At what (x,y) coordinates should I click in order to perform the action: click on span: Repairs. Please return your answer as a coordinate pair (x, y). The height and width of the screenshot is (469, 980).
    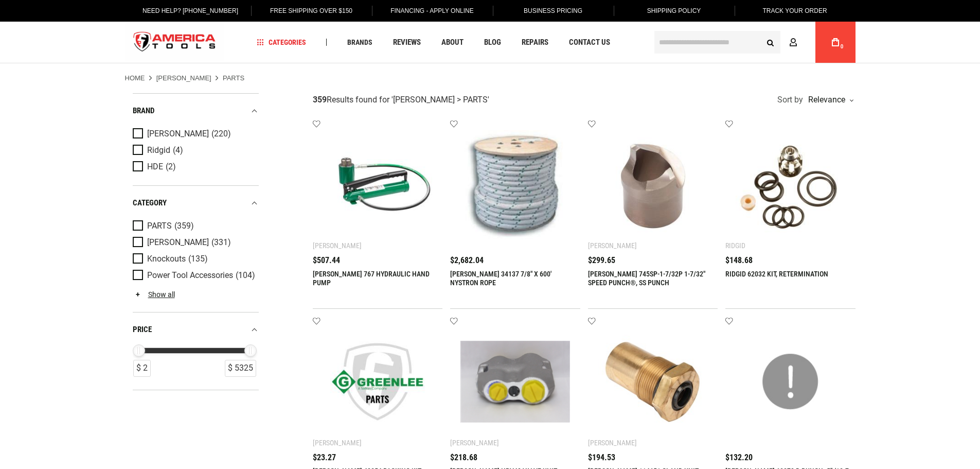
    Looking at the image, I should click on (535, 42).